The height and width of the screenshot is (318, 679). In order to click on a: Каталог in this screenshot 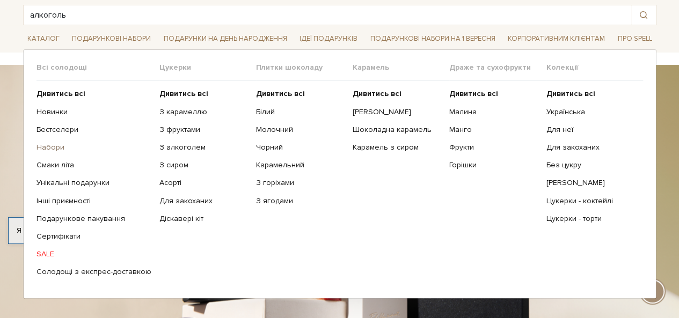, I will do `click(43, 39)`.